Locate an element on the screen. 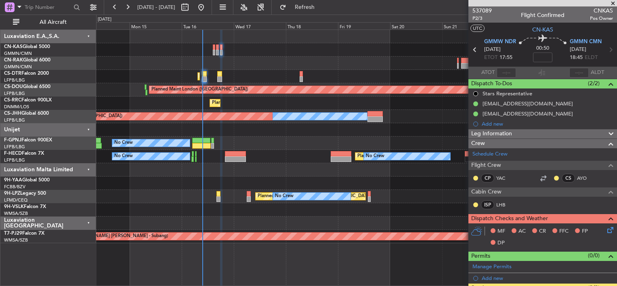 This screenshot has width=617, height=286. span: 00:50 is located at coordinates (543, 48).